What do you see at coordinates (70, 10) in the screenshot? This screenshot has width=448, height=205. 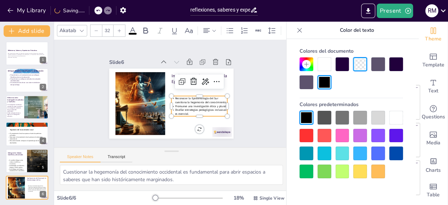 I see `div: Saving......` at bounding box center [70, 10].